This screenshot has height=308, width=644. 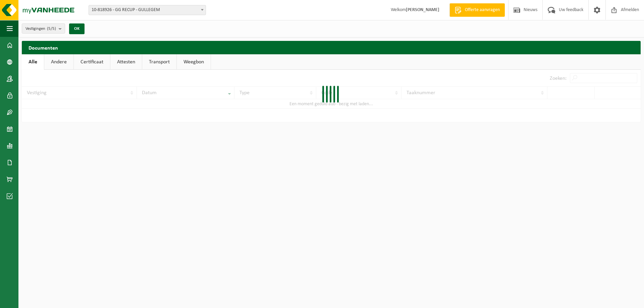 What do you see at coordinates (477, 10) in the screenshot?
I see `a: Offerte aanvragen` at bounding box center [477, 10].